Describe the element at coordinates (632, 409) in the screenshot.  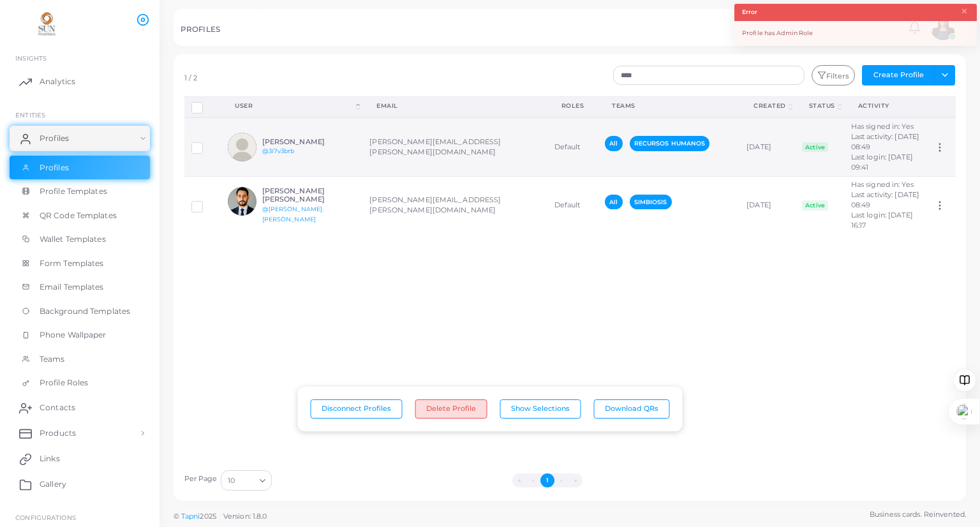
I see `button: Download QRs` at that location.